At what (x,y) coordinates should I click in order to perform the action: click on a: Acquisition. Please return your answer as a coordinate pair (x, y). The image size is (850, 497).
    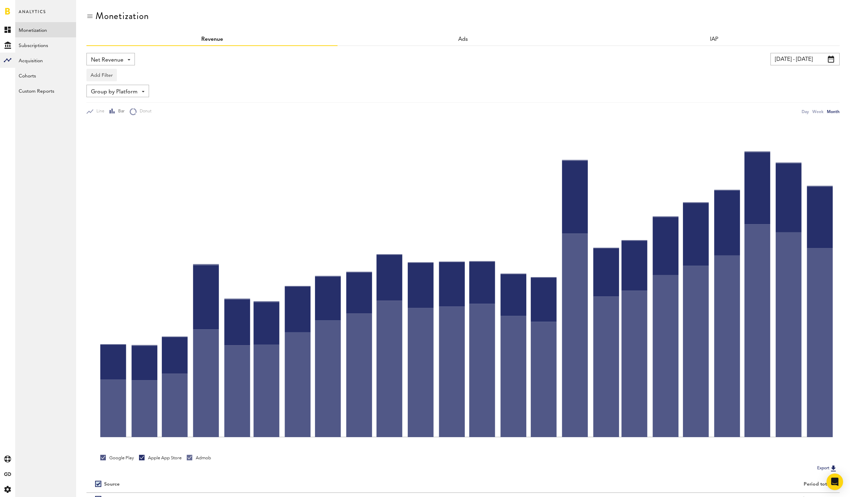
    Looking at the image, I should click on (46, 60).